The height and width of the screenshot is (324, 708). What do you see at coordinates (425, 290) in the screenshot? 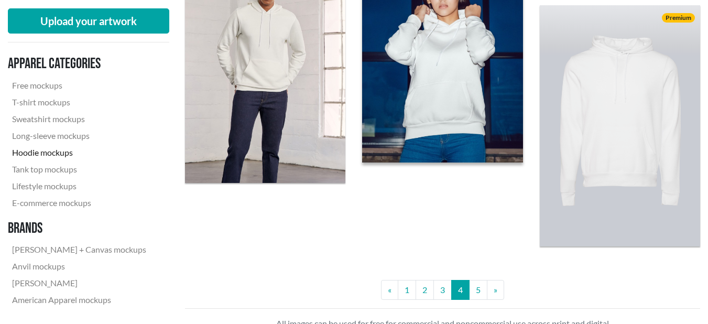
I see `a: 2` at bounding box center [425, 290].